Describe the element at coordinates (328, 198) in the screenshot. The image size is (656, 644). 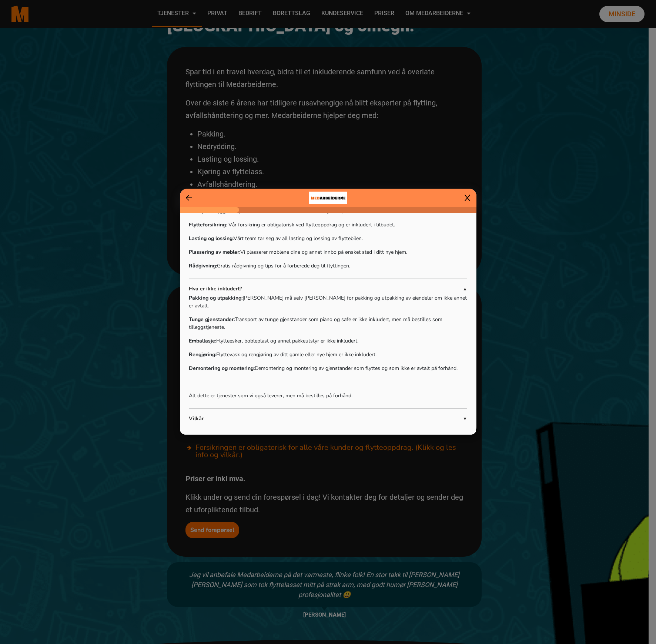
I see `img: bacdd172-0455-430b-bf8f-cf411a8648e0` at that location.